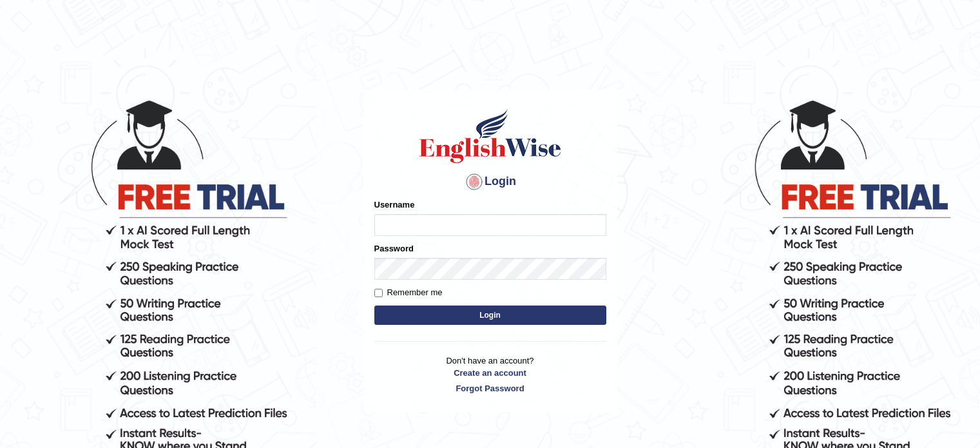  I want to click on a: Create an account, so click(491, 373).